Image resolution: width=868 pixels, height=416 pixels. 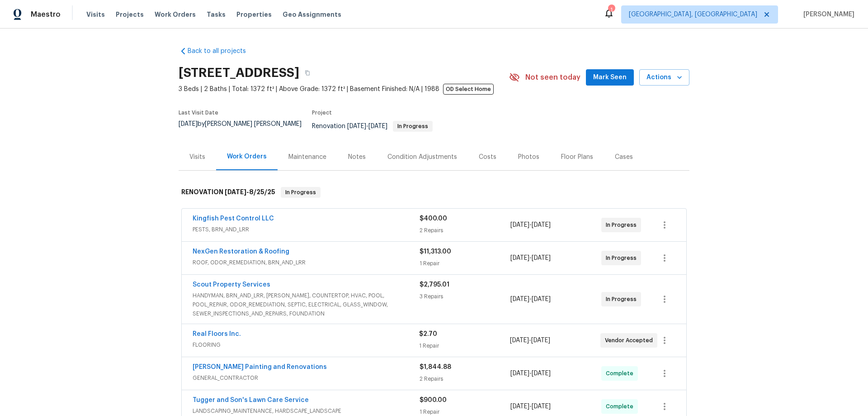 What do you see at coordinates (577, 157) in the screenshot?
I see `div: Floor Plans` at bounding box center [577, 157].